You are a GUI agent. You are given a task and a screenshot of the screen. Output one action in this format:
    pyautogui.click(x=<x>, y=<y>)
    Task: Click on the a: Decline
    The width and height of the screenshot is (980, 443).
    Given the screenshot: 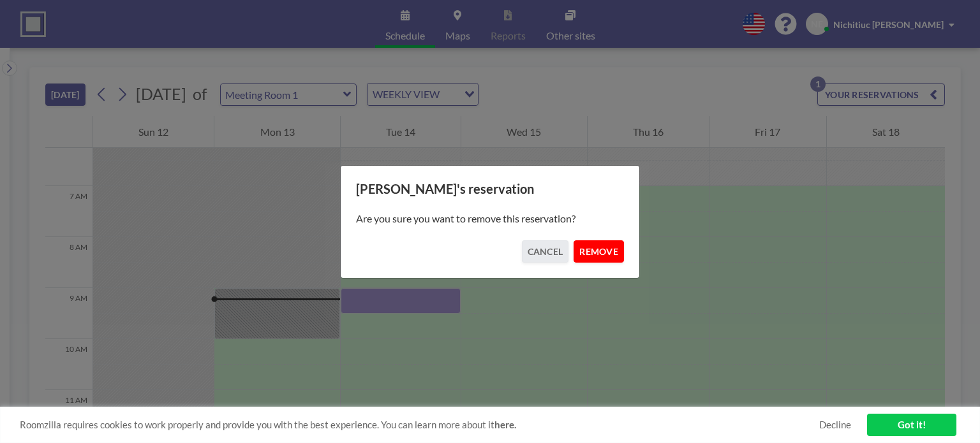 What is the action you would take?
    pyautogui.click(x=835, y=425)
    